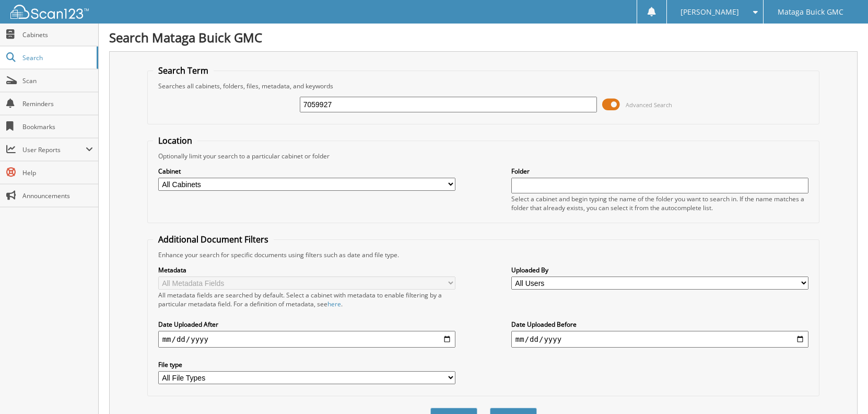 This screenshot has height=414, width=868. What do you see at coordinates (660, 203) in the screenshot?
I see `div: Select a cabinet and begin typing the name of the folder you want to search in. If the name match...` at bounding box center [660, 203].